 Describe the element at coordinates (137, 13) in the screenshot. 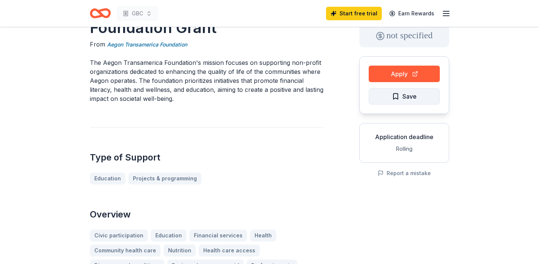

I see `span: GBC` at that location.